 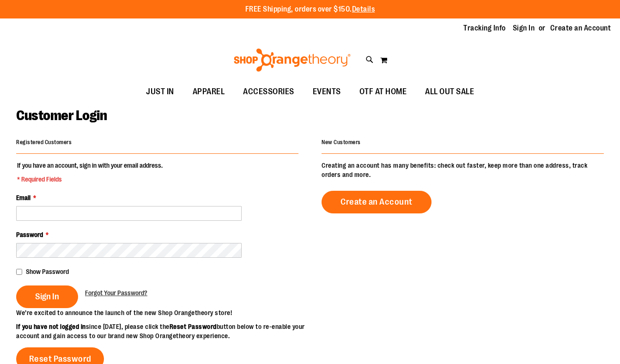 I want to click on strong: Reset Password, so click(x=193, y=327).